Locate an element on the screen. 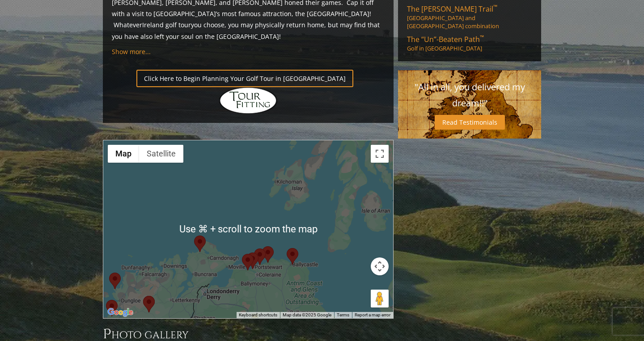  a: Ireland golf tour is located at coordinates (167, 25).